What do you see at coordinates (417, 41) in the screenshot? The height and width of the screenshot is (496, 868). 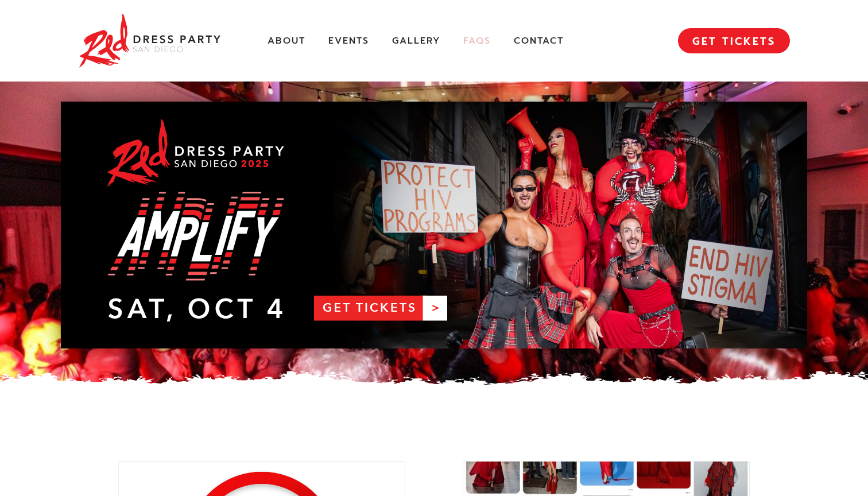 I see `a: Gallery` at bounding box center [417, 41].